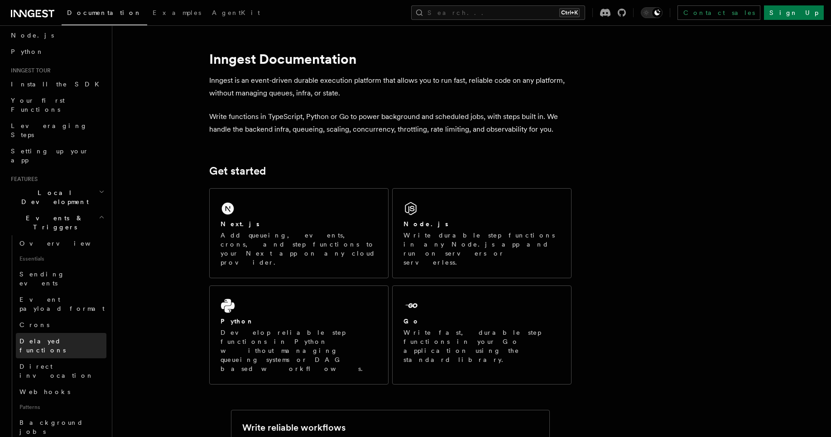 The image size is (831, 437). What do you see at coordinates (294, 428) in the screenshot?
I see `h2: Write reliable workflows` at bounding box center [294, 428].